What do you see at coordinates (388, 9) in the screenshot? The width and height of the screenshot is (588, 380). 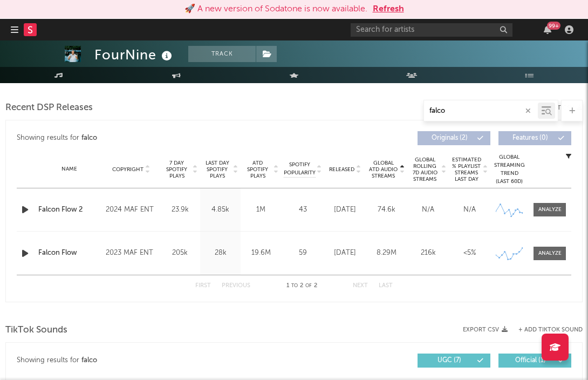 I see `button: Refresh` at bounding box center [388, 9].